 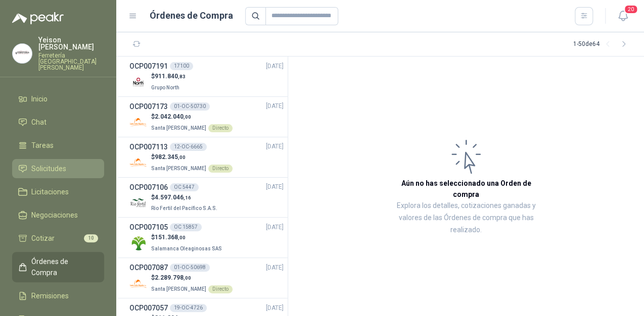 What do you see at coordinates (148, 106) in the screenshot?
I see `h3: OCP007173` at bounding box center [148, 106].